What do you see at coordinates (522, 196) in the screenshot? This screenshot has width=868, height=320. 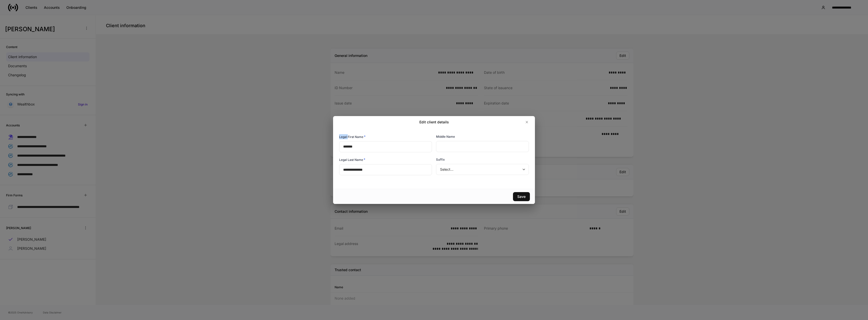 I see `div: Save` at bounding box center [522, 196].